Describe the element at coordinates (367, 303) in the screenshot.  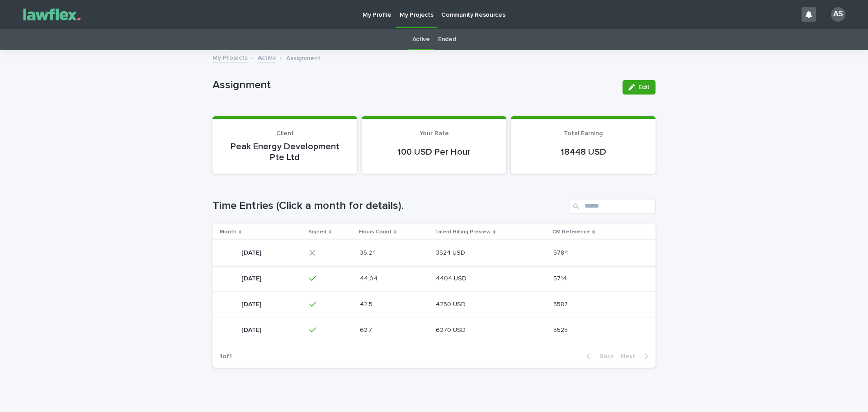
I see `p: 42.5` at that location.